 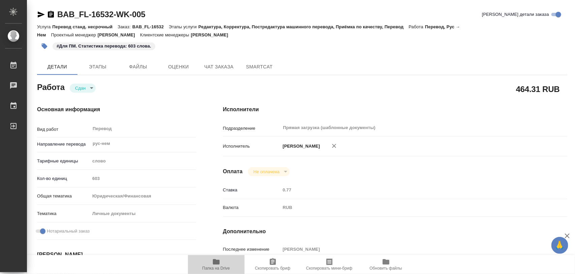 I want to click on span: Папка на Drive, so click(x=216, y=268).